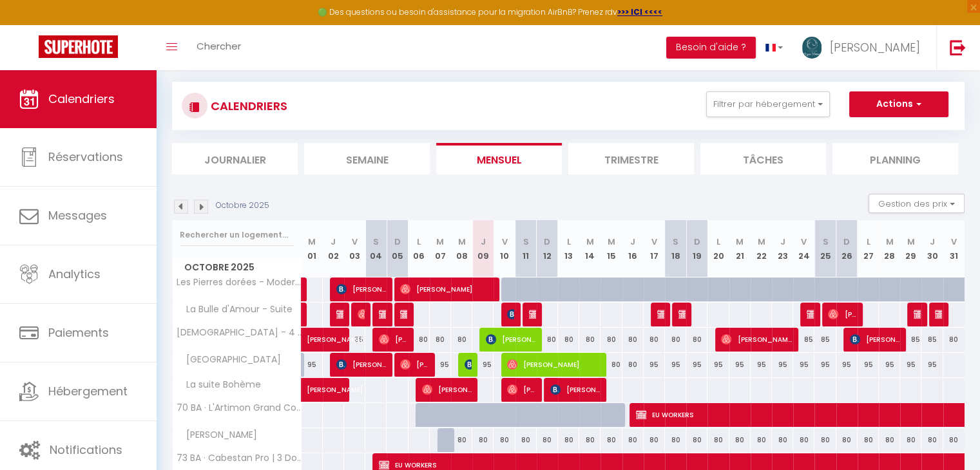 This screenshot has width=980, height=470. I want to click on th: 02, so click(333, 249).